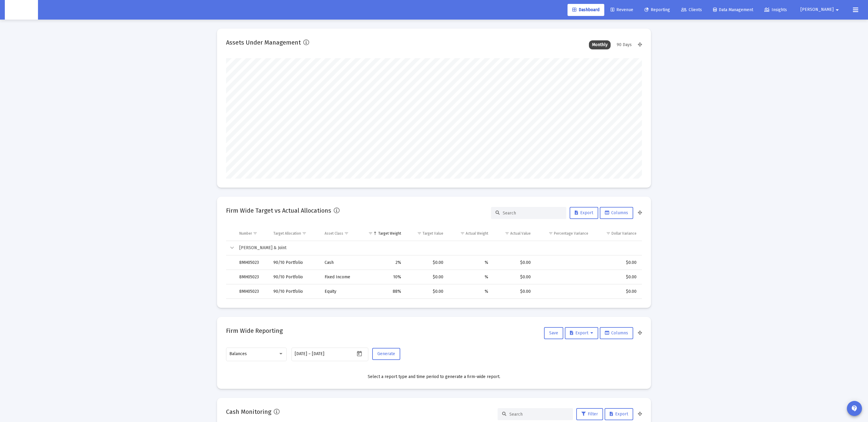 This screenshot has height=422, width=868. What do you see at coordinates (254, 330) in the screenshot?
I see `h2: Firm Wide Reporting` at bounding box center [254, 330].